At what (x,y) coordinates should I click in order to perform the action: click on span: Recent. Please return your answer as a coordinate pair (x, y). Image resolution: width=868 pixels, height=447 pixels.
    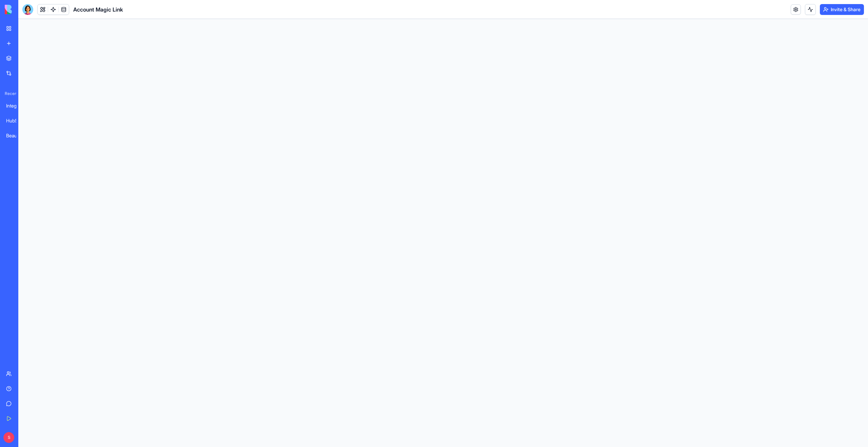
    Looking at the image, I should click on (9, 93).